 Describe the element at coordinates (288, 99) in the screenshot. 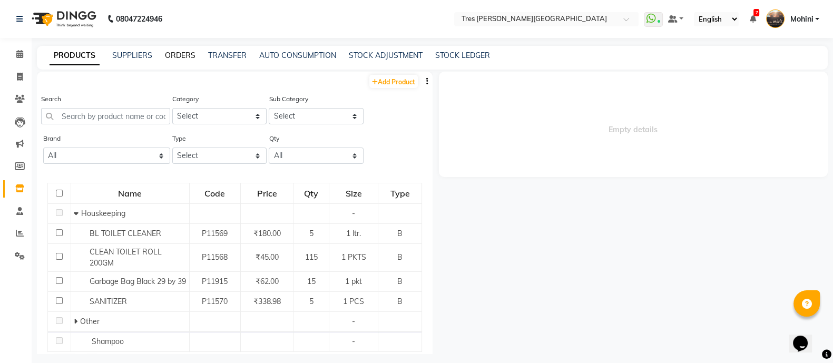

I see `label: Sub Category` at that location.